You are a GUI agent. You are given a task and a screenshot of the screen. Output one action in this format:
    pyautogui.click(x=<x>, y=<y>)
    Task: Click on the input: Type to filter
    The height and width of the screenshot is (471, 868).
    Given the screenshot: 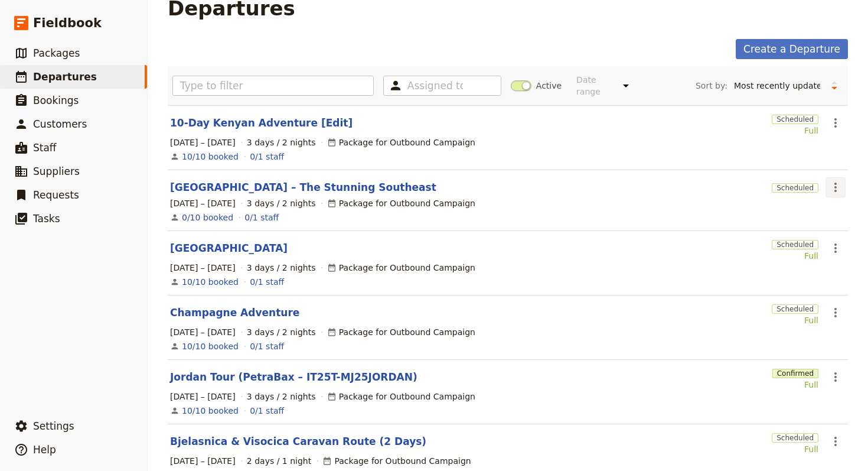 What is the action you would take?
    pyautogui.click(x=273, y=86)
    